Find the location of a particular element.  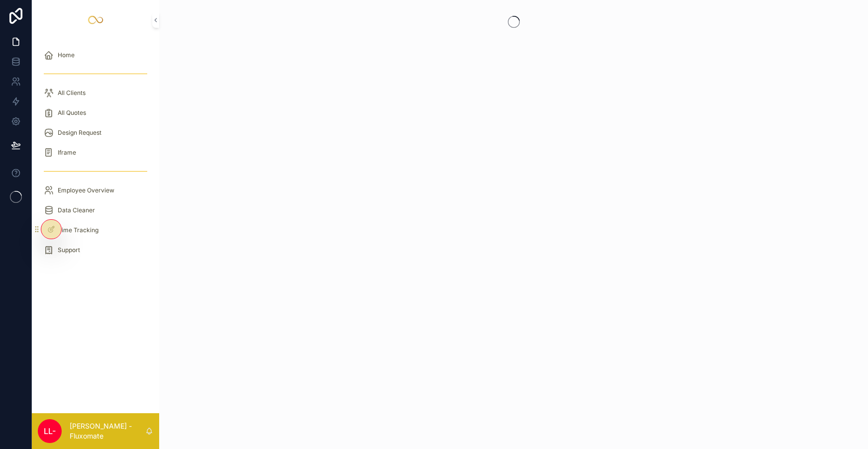

span: All Quotes is located at coordinates (72, 113).